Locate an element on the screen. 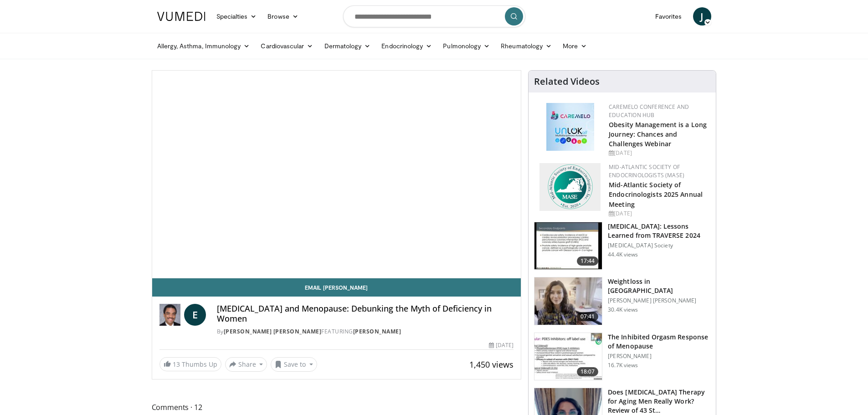 The height and width of the screenshot is (415, 868). a: J is located at coordinates (702, 16).